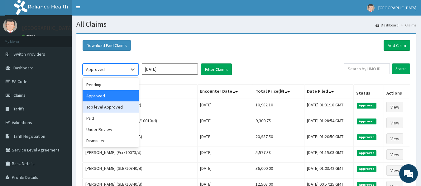 The image size is (421, 186). I want to click on th: Date Filed, so click(329, 92).